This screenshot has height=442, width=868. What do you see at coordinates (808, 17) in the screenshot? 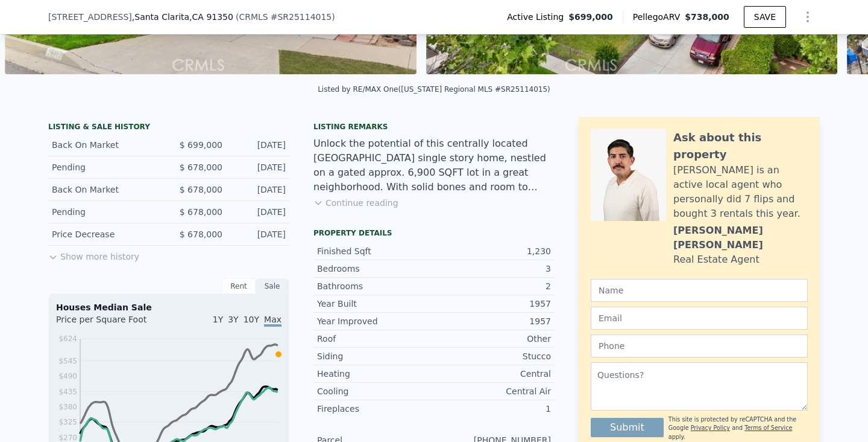
I see `button: Show Options` at bounding box center [808, 17].